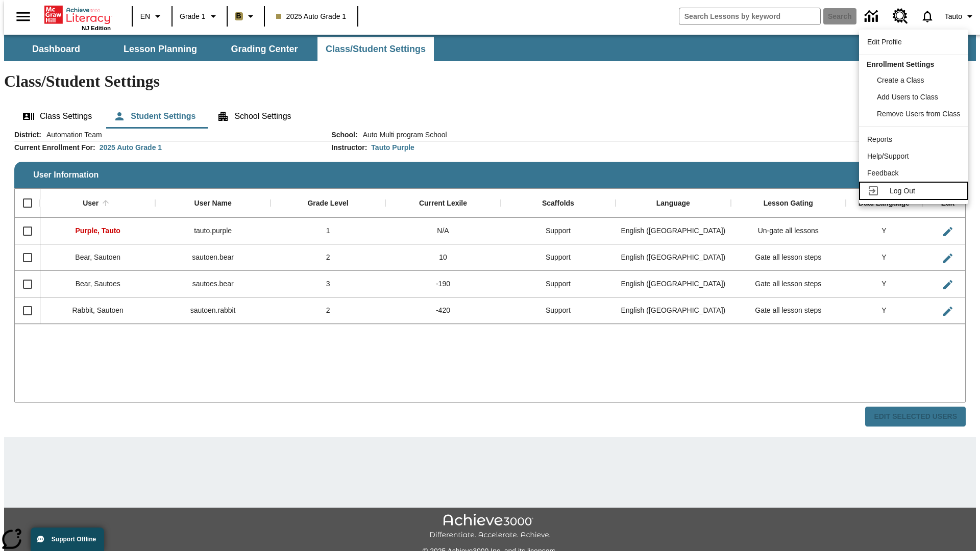  What do you see at coordinates (918, 114) in the screenshot?
I see `span: Remove Users from Class` at bounding box center [918, 114].